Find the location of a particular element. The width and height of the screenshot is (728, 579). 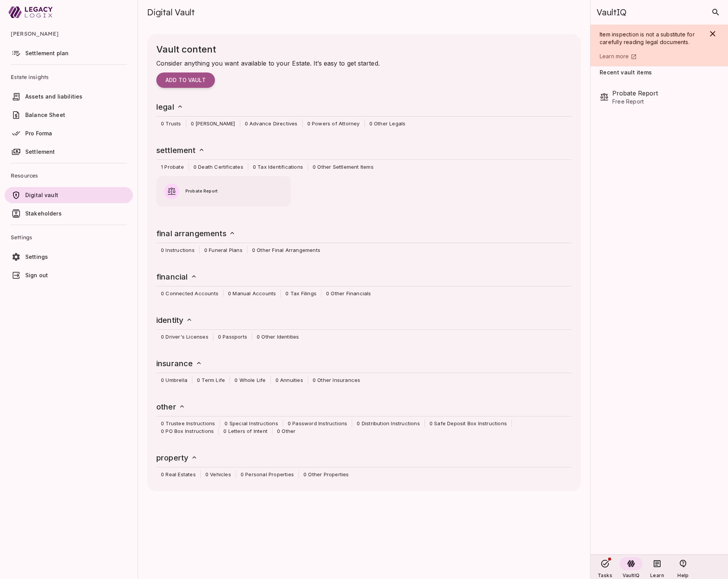

span: Item inspection is not a substitute for carefully reading legal documents. is located at coordinates (648, 38).